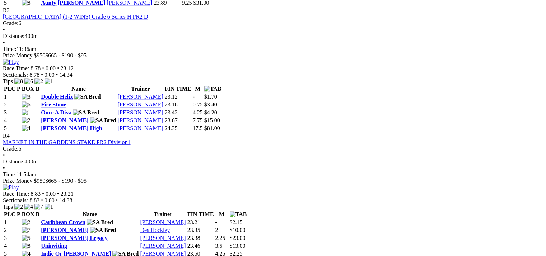 This screenshot has height=256, width=546. I want to click on span: Tips, so click(8, 81).